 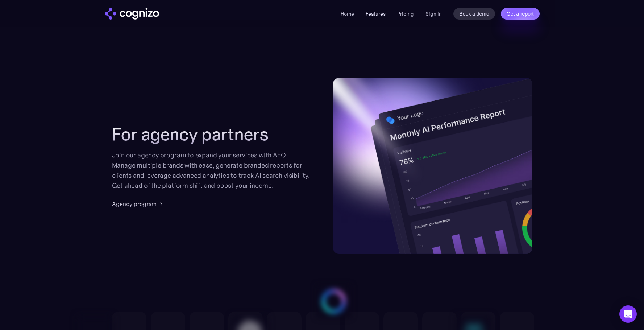 I want to click on a: Sign in, so click(x=434, y=14).